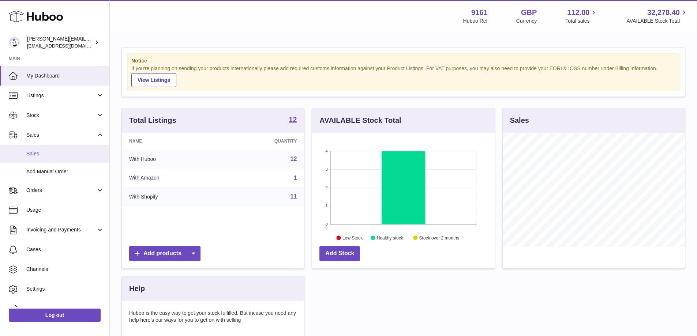 The width and height of the screenshot is (697, 336). What do you see at coordinates (213, 317) in the screenshot?
I see `p: Huboo is the easy way to get your stock fulfilled. But incase you need any help here's our ways f...` at bounding box center [213, 317].